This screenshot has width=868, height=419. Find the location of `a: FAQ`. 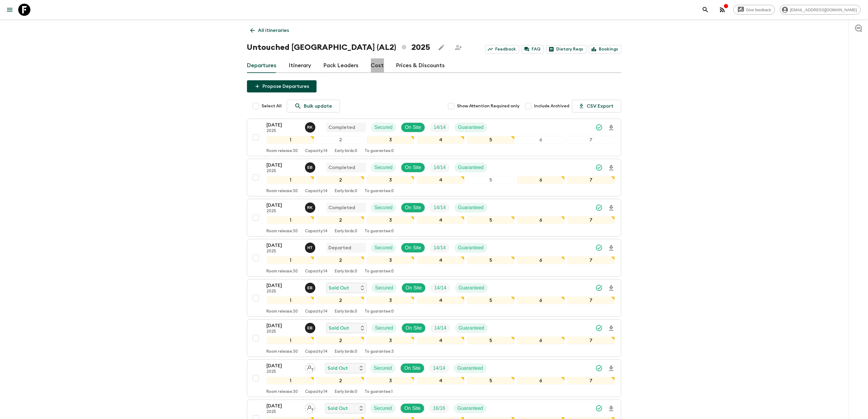

a: FAQ is located at coordinates (533, 49).